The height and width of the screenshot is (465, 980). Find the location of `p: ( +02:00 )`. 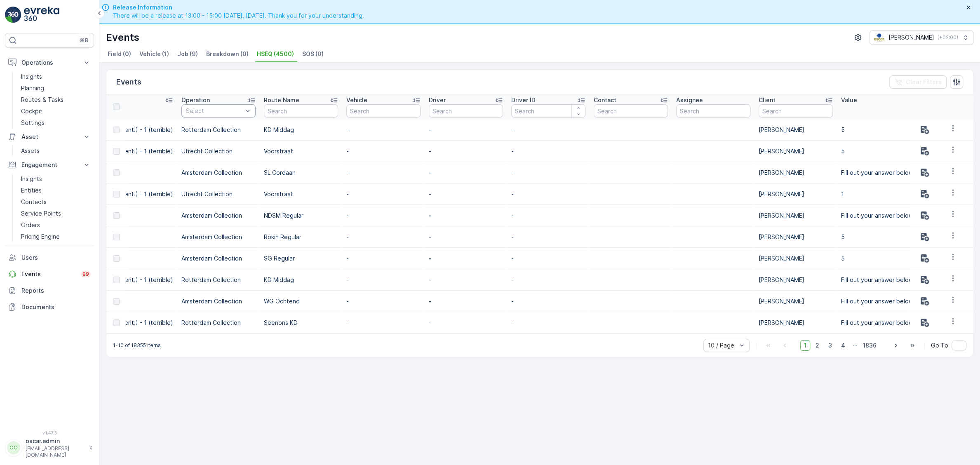

p: ( +02:00 ) is located at coordinates (948, 37).